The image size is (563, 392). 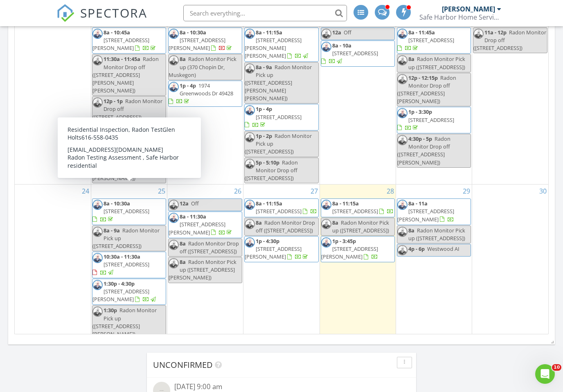 What do you see at coordinates (511, 99) in the screenshot?
I see `td: Go to August 23, 2025` at bounding box center [511, 99].